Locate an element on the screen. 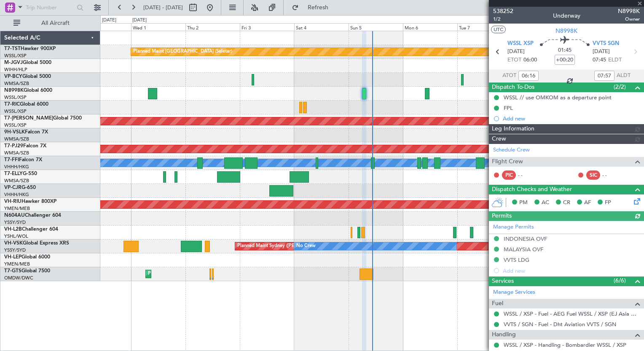 The image size is (644, 351). div: Sun 5 is located at coordinates (376, 27).